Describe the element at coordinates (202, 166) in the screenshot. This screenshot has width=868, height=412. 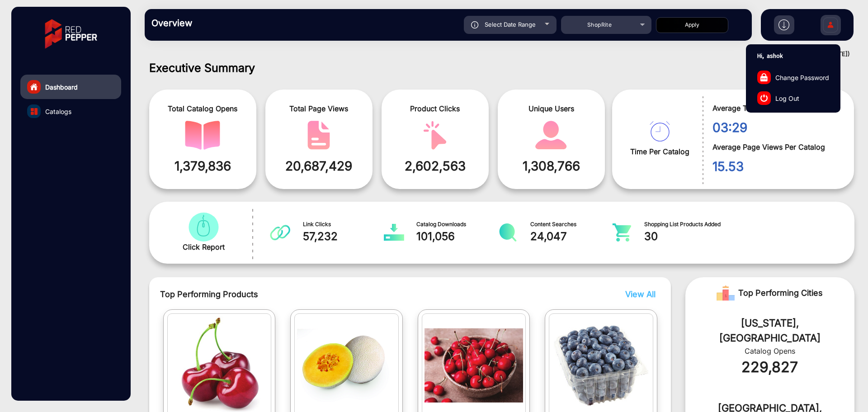
I see `span: 1,379,836` at that location.